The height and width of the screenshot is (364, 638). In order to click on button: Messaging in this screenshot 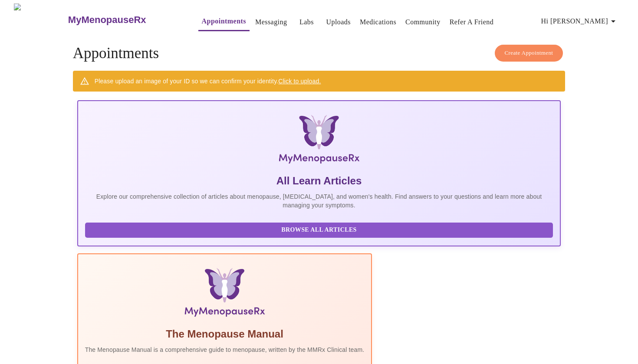, I will do `click(271, 22)`.